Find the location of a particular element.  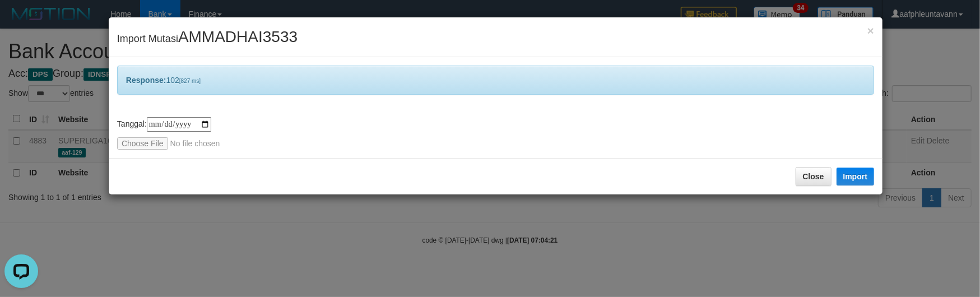

div: Tanggal: is located at coordinates (495, 133).